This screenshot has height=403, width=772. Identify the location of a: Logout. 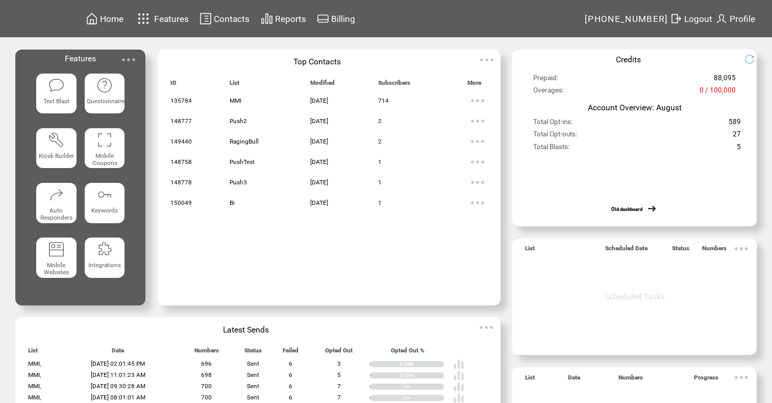
(691, 18).